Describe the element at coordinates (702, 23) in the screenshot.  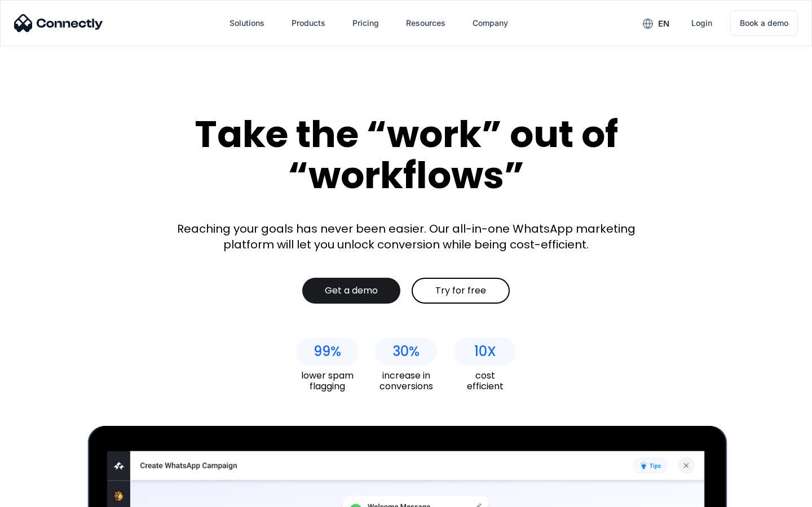
I see `a: Login` at that location.